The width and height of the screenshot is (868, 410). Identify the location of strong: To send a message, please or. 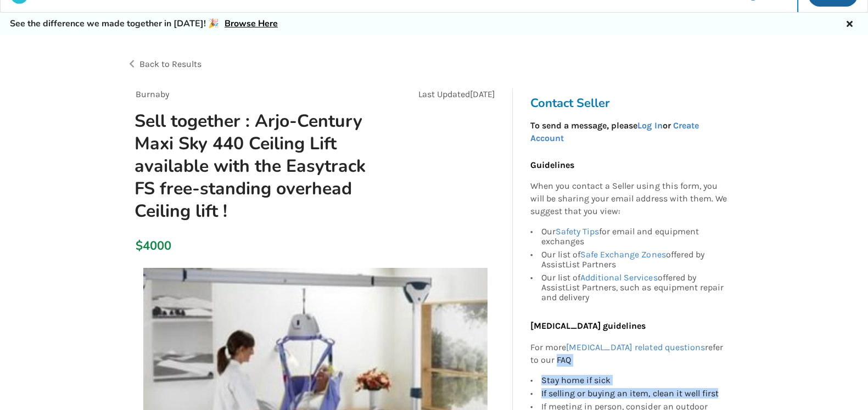
(614, 131).